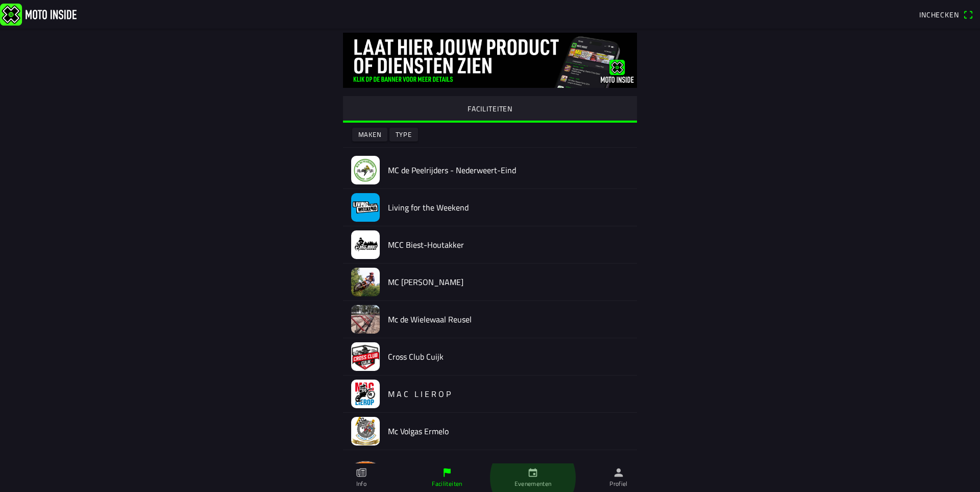  What do you see at coordinates (366, 468) in the screenshot?
I see `img: NfW0nHITyqKAzdTnw5f60d4xrRiuM2tsSi92Ny8Z.png` at bounding box center [366, 468].